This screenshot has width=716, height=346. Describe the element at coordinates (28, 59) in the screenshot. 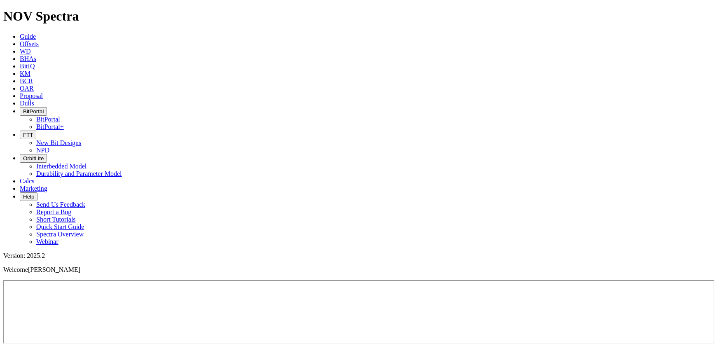

I see `span: BHAs` at that location.